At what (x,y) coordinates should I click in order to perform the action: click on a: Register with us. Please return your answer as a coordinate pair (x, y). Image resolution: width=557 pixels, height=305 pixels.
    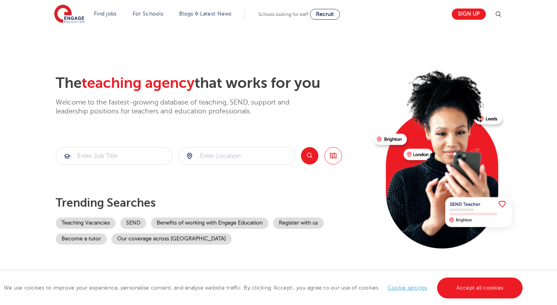
    Looking at the image, I should click on (298, 223).